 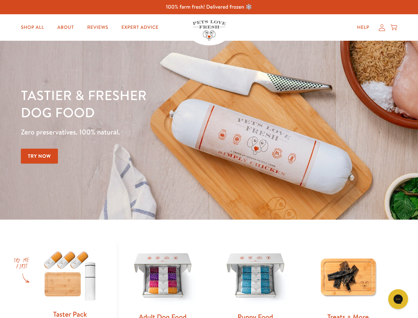 I want to click on img: Pets Love Fresh, so click(x=209, y=30).